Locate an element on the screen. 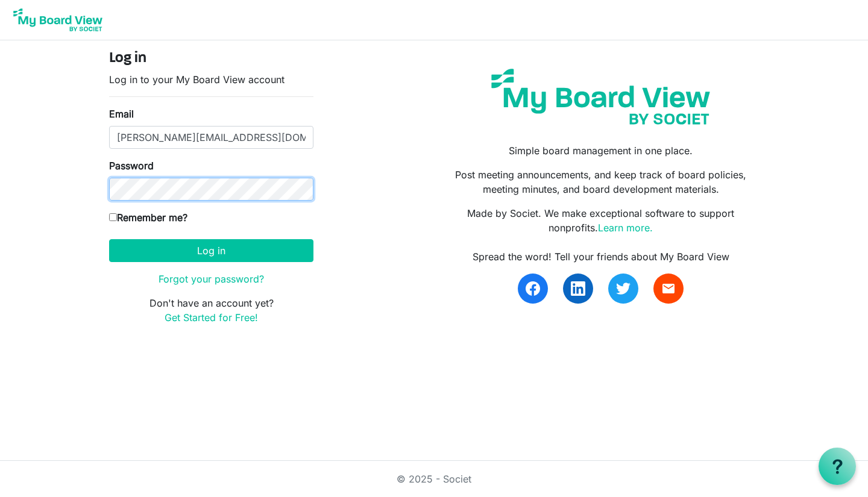 The image size is (868, 497). img: my-board-view-societ.svg is located at coordinates (601, 96).